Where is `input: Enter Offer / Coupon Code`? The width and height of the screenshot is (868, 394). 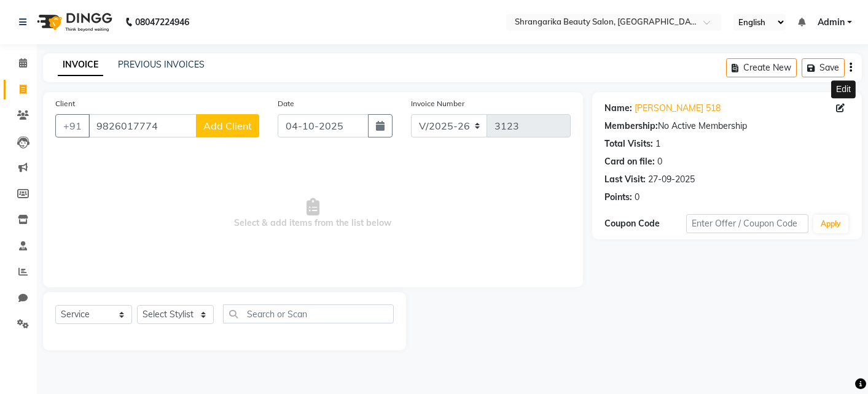 input: Enter Offer / Coupon Code is located at coordinates (748, 224).